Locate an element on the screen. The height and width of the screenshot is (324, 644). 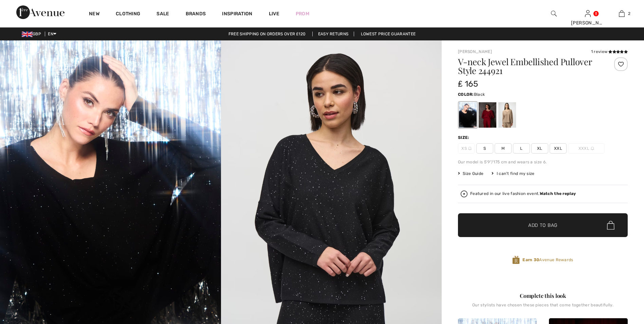
strong: Earn 30 is located at coordinates (530, 259).